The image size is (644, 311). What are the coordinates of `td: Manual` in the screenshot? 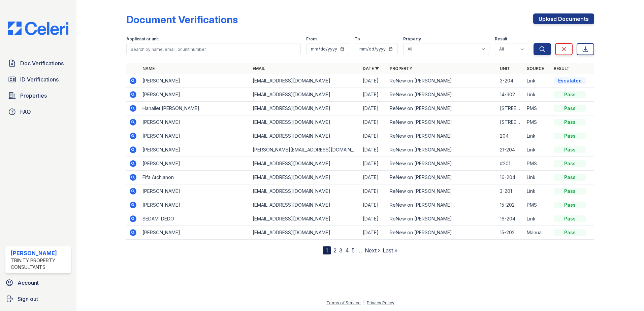 It's located at (538, 233).